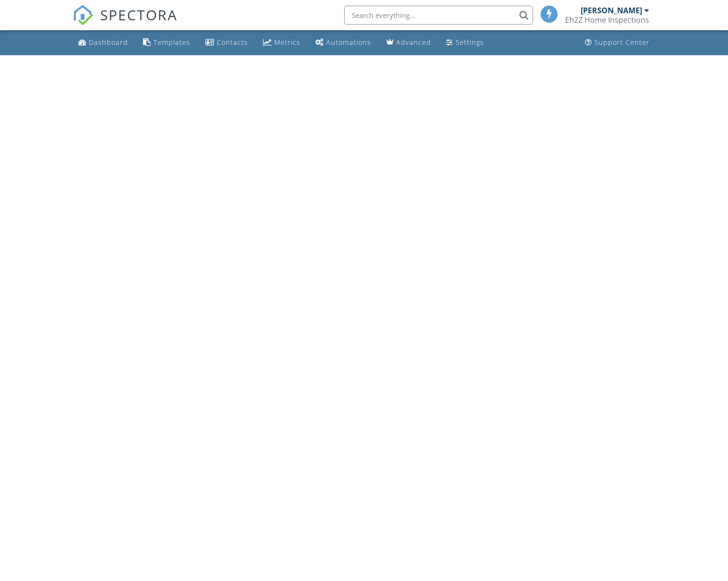 Image resolution: width=728 pixels, height=581 pixels. Describe the element at coordinates (103, 42) in the screenshot. I see `a: Dashboard` at that location.